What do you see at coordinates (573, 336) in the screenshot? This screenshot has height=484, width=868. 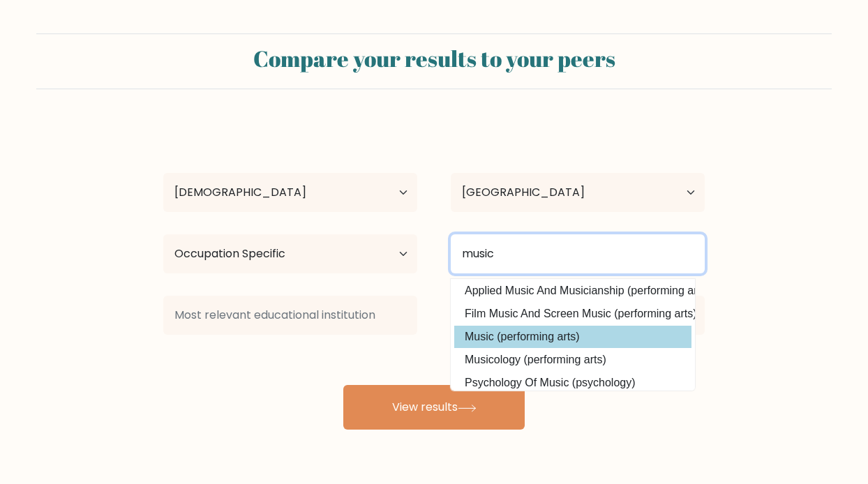 I see `option: Music (performing arts)` at bounding box center [573, 336].